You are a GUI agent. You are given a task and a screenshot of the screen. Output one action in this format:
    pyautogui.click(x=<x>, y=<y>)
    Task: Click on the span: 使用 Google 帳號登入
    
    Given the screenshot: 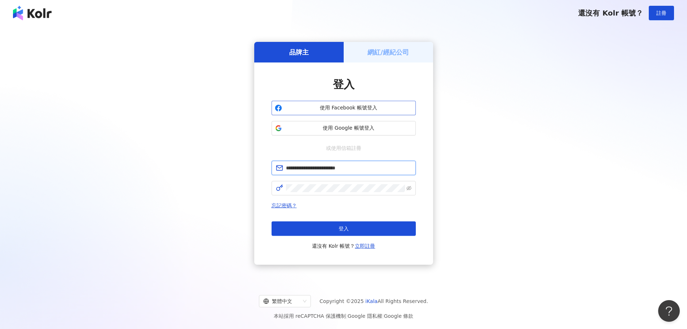 What is the action you would take?
    pyautogui.click(x=349, y=128)
    